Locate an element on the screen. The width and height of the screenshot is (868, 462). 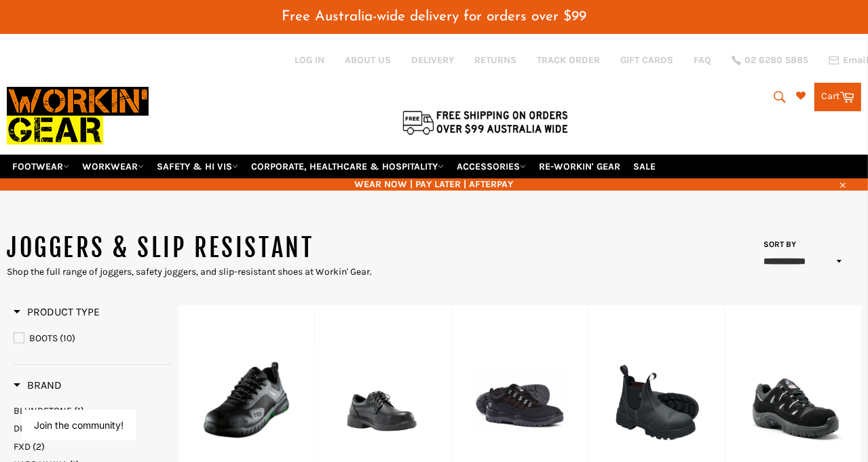
a: Log in is located at coordinates (309, 59).